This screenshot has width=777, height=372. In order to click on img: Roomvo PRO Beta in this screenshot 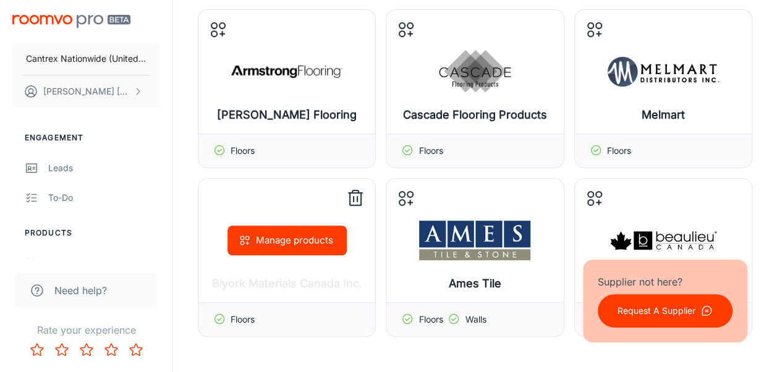, I will do `click(71, 21)`.